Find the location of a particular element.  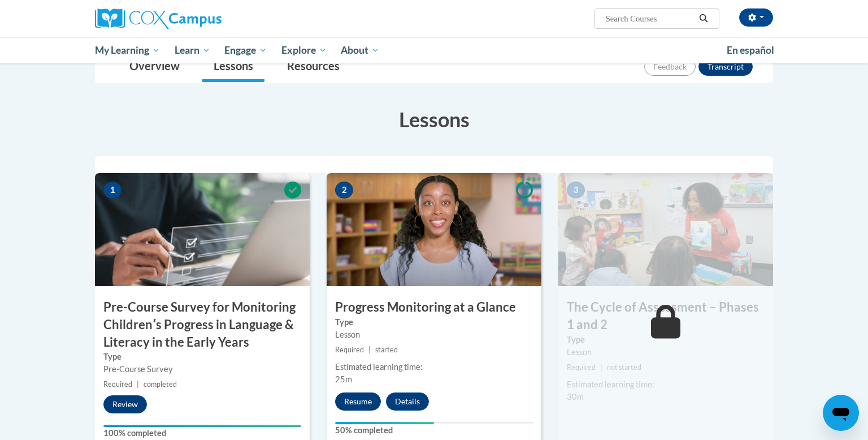

label: 100% completed is located at coordinates (203, 433).